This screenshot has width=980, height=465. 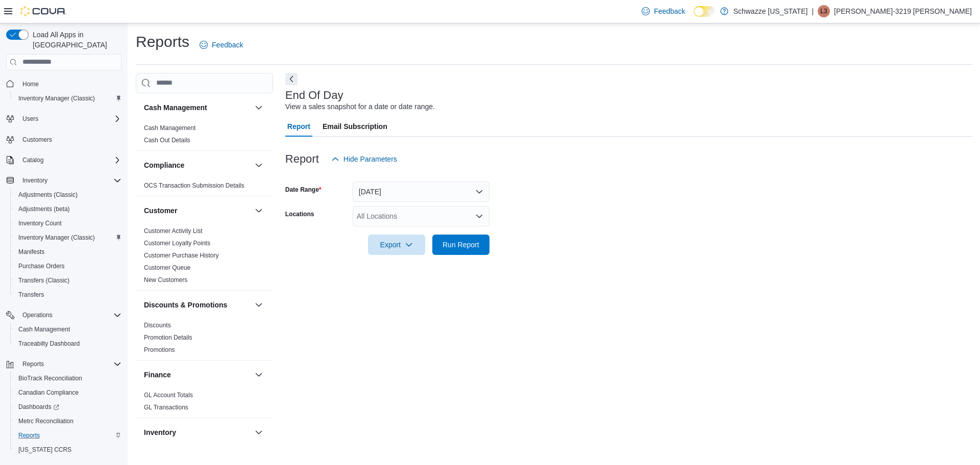 I want to click on button: Transfers (Classic), so click(x=68, y=281).